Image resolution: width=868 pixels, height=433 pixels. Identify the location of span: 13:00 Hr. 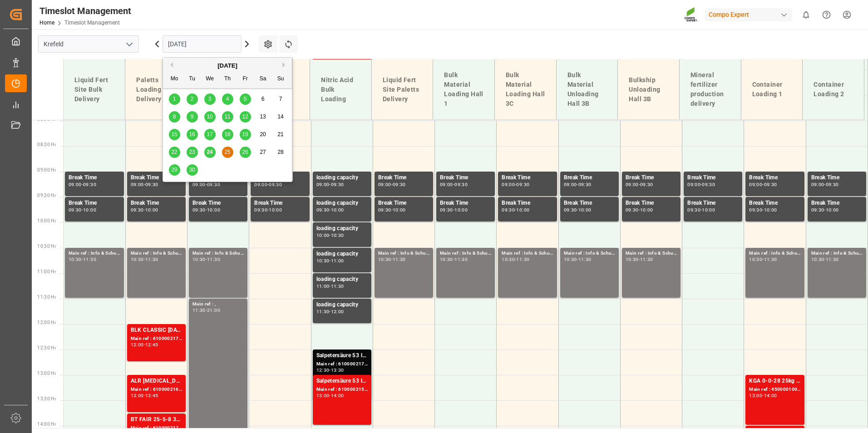
(46, 373).